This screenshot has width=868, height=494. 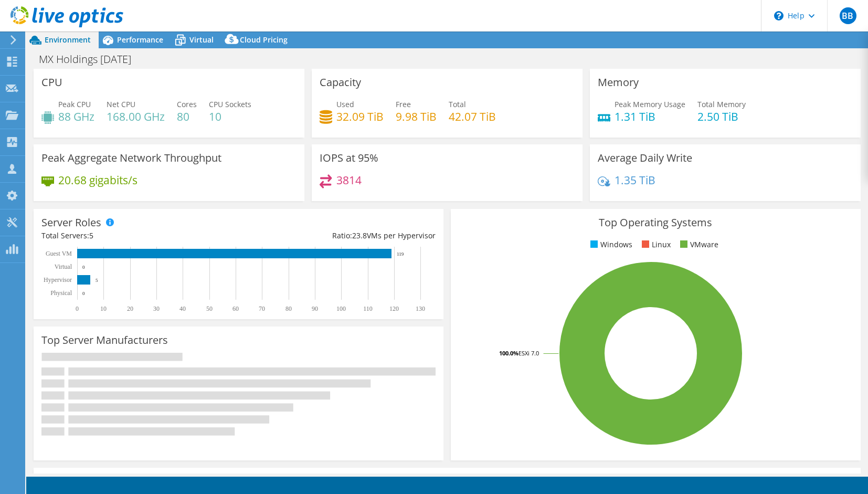 What do you see at coordinates (264, 39) in the screenshot?
I see `span: Cloud Pricing` at bounding box center [264, 39].